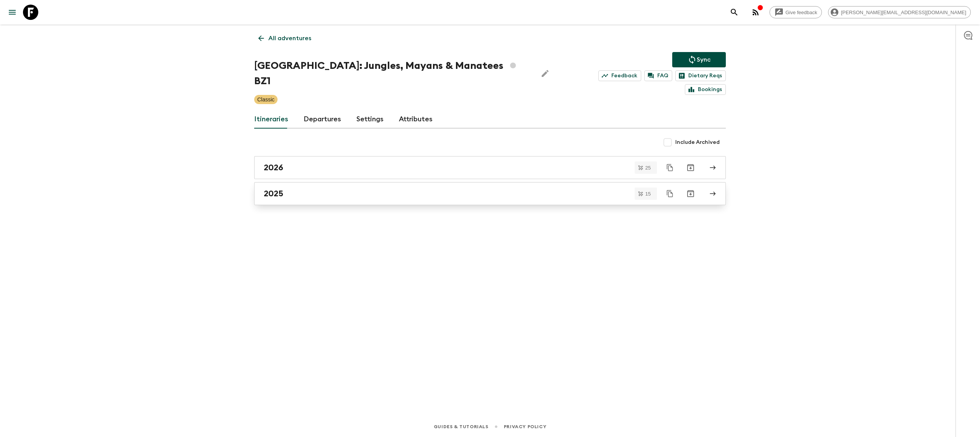  Describe the element at coordinates (649, 194) in the screenshot. I see `span: 15` at that location.